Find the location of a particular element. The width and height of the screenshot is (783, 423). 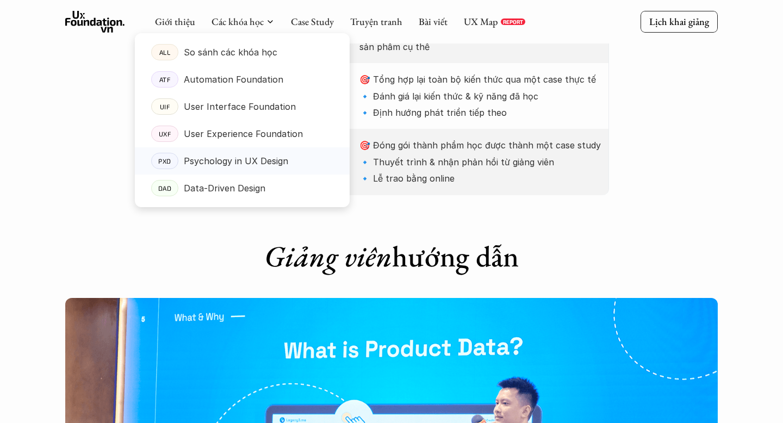

p: So sánh các khóa học is located at coordinates (231, 52).